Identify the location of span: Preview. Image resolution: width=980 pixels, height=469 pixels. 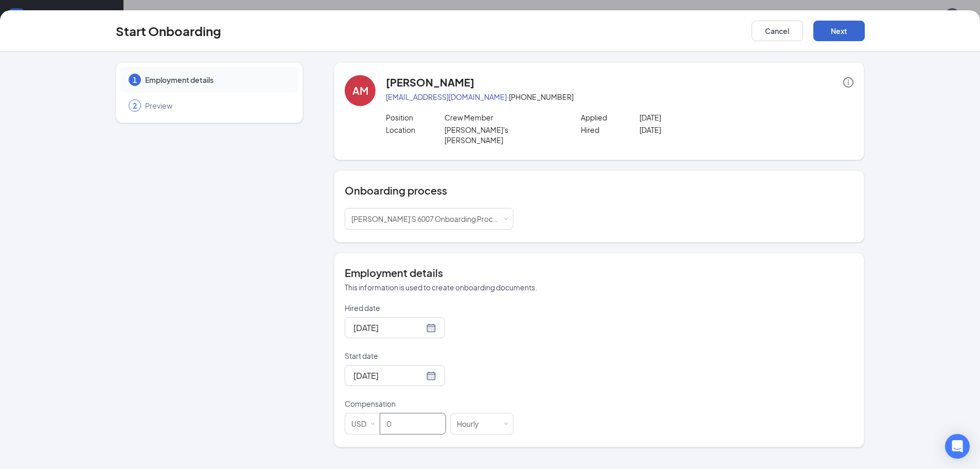
(217, 106).